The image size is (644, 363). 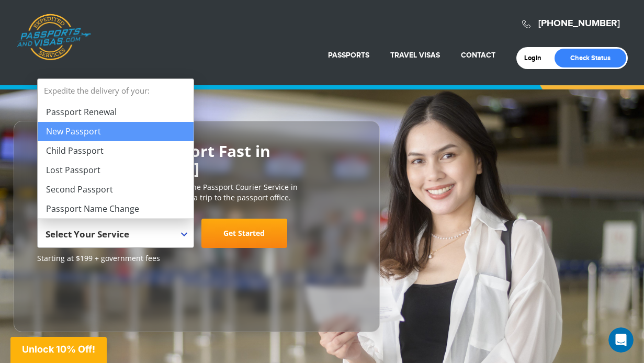 What do you see at coordinates (58, 349) in the screenshot?
I see `span: Unlock 10% Off!` at bounding box center [58, 349].